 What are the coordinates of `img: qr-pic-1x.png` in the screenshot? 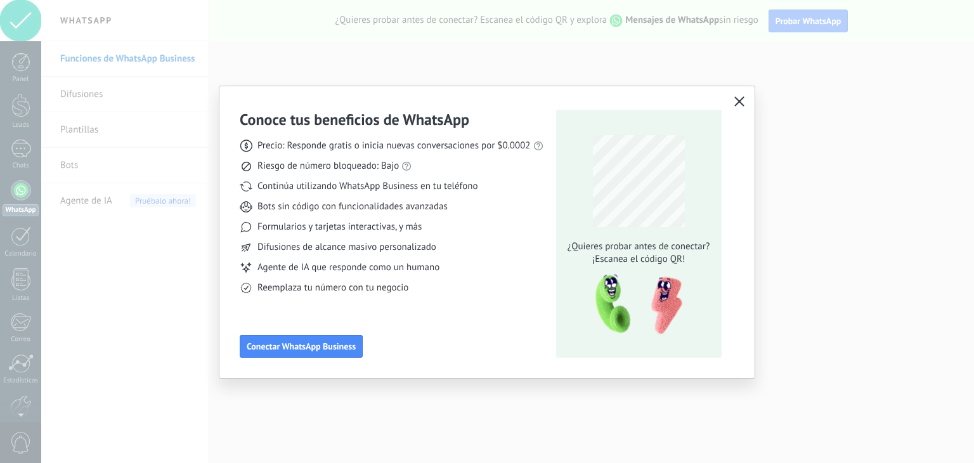 It's located at (635, 305).